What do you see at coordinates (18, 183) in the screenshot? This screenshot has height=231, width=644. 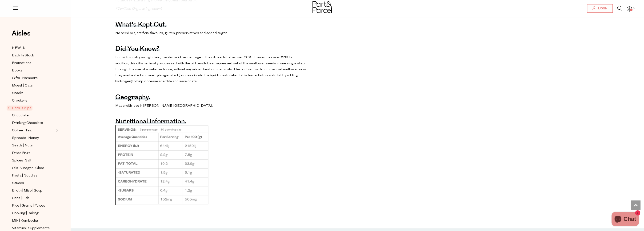 I see `span: Sauces` at bounding box center [18, 183].